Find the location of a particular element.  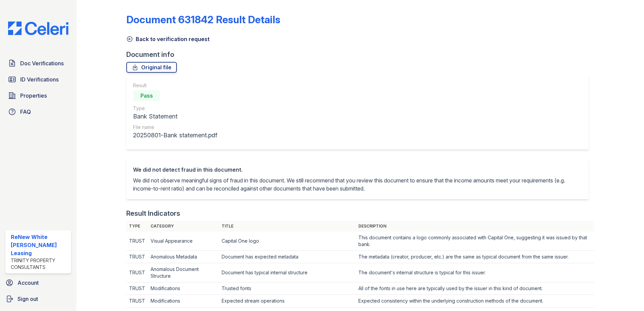

div: 20250801-Bank statement.pdf is located at coordinates (175, 135).